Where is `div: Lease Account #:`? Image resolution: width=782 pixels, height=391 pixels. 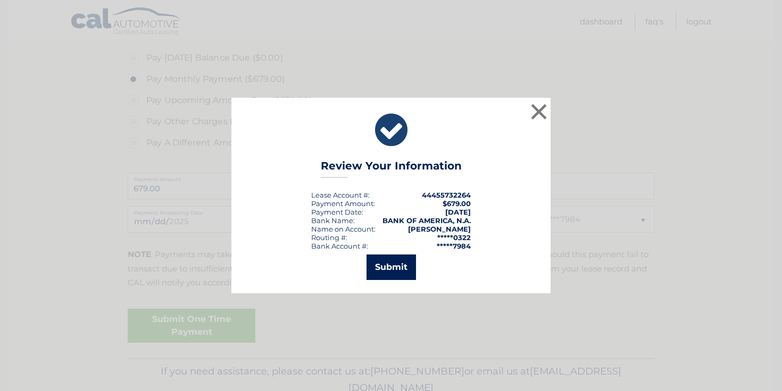
div: Lease Account #: is located at coordinates (340, 195).